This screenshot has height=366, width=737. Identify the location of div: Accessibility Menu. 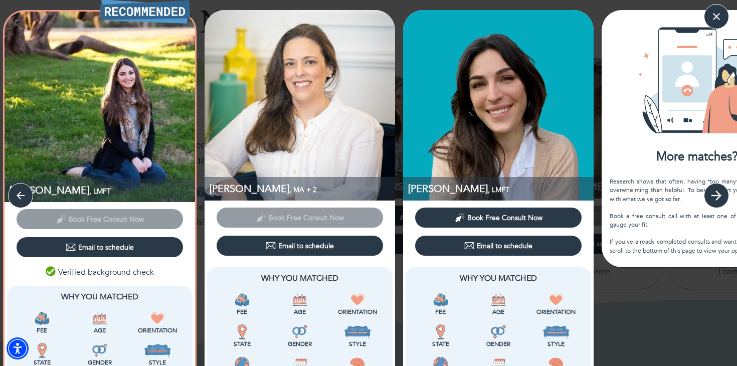
(18, 348).